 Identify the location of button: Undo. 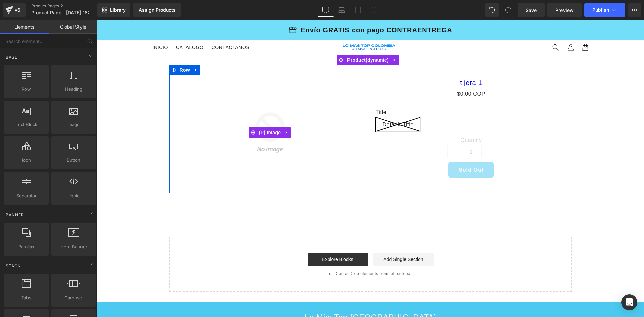
(492, 10).